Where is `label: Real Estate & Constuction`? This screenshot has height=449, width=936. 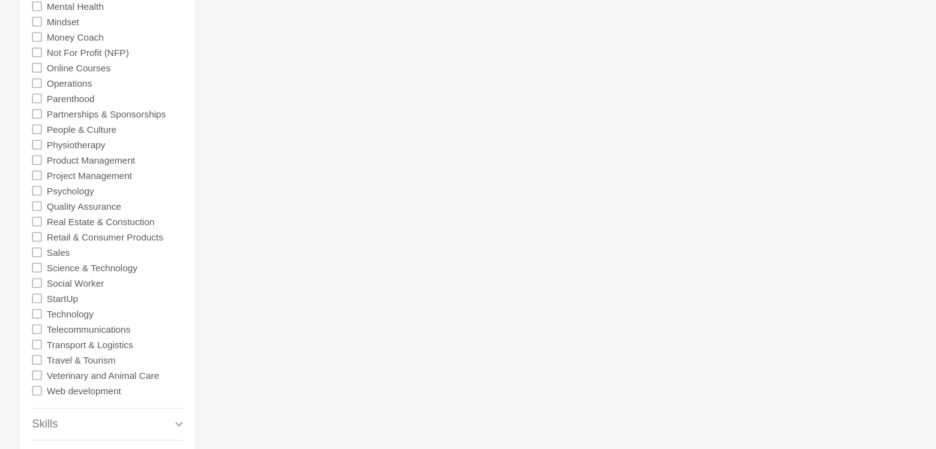
label: Real Estate & Constuction is located at coordinates (100, 221).